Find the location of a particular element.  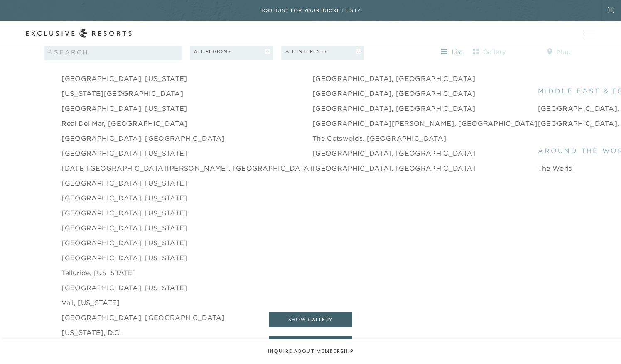

a: The World is located at coordinates (555, 168).